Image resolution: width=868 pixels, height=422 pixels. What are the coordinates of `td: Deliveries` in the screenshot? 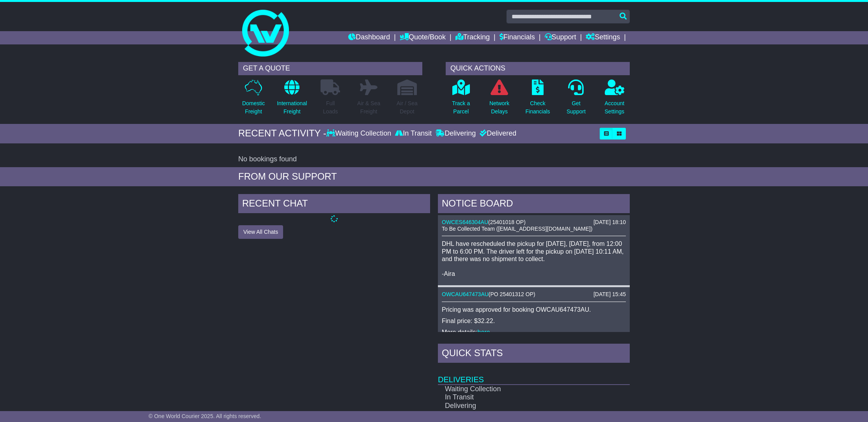 It's located at (534, 375).